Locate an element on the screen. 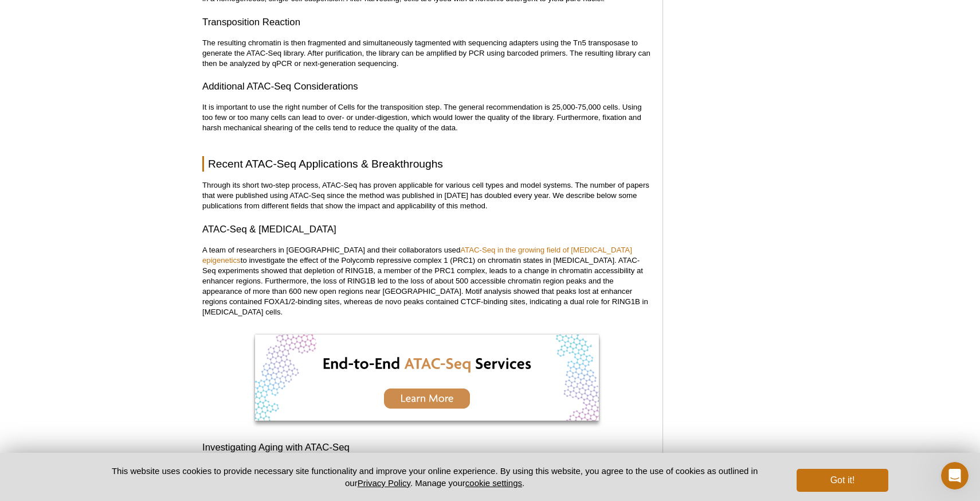 This screenshot has height=501, width=980. p: This website uses cookies to provide necessary site functionality and improve your online experie... is located at coordinates (434, 477).